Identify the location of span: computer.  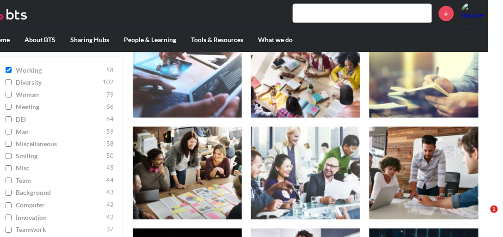
(60, 205).